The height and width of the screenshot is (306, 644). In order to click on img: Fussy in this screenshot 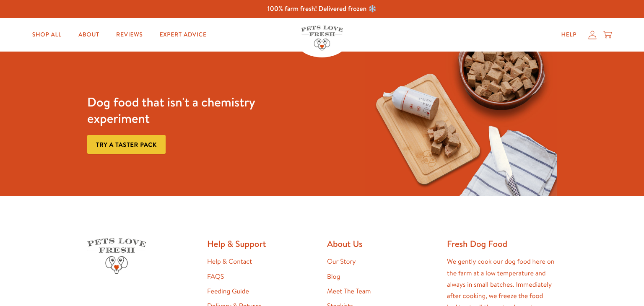, I will do `click(461, 123)`.